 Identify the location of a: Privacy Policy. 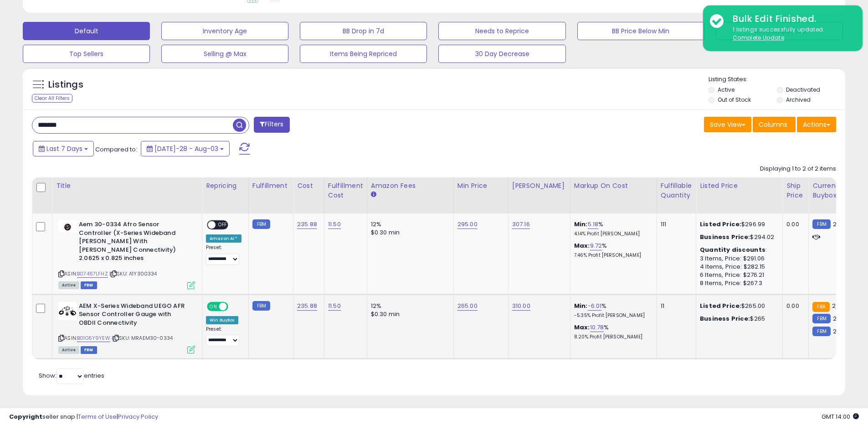
(138, 416).